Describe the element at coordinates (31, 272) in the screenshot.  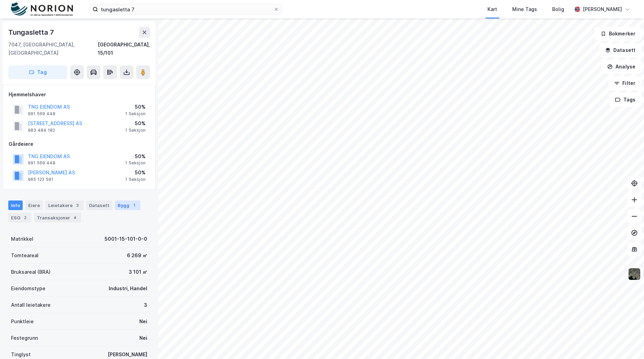
I see `div: Bruksareal (BRA)` at that location.